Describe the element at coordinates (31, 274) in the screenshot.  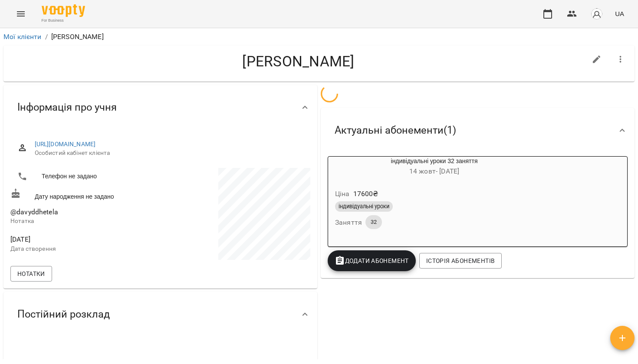
I see `button: Нотатки` at that location.